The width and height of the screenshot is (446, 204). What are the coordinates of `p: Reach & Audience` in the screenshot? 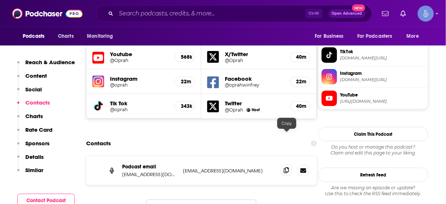 It's located at (50, 62).